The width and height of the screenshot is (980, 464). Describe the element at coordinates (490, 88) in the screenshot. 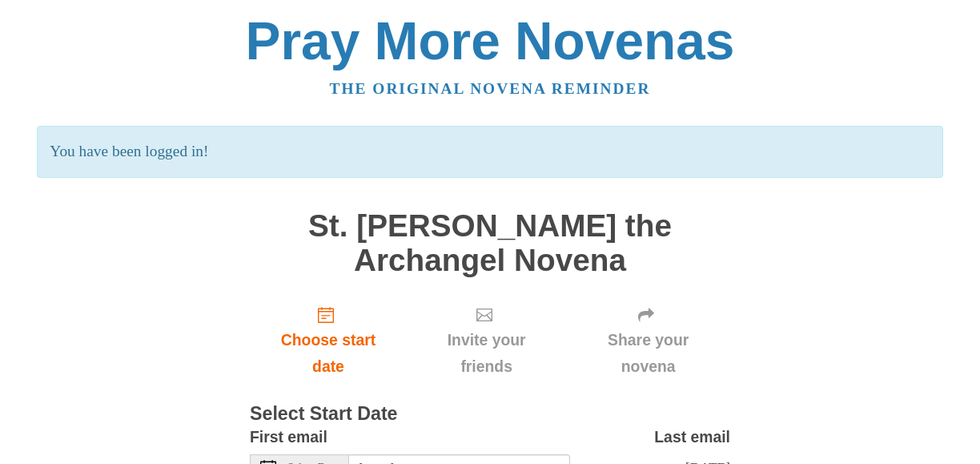

I see `a: The original novena reminder` at that location.